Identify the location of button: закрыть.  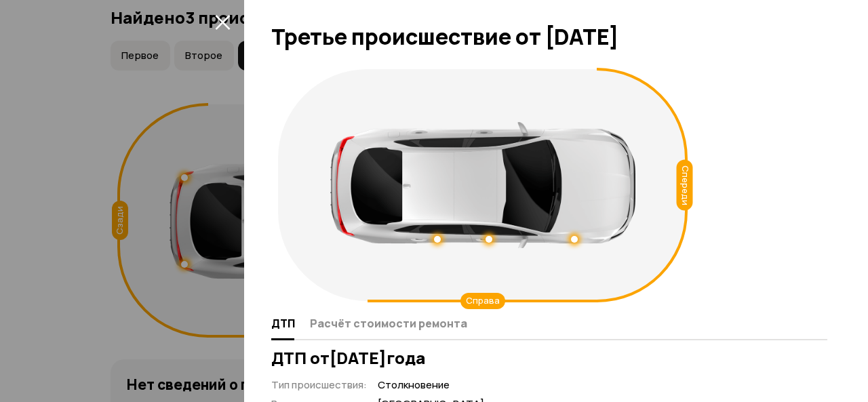
(222, 21).